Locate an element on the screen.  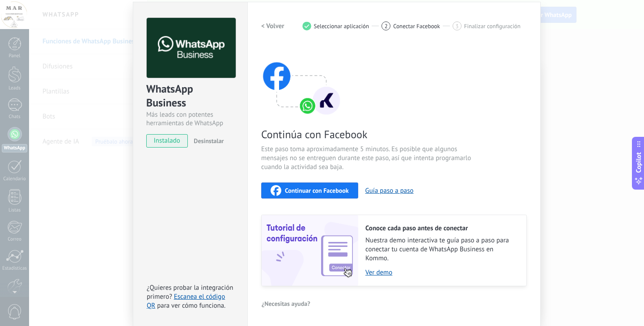
h2: < Volver is located at coordinates (273, 26).